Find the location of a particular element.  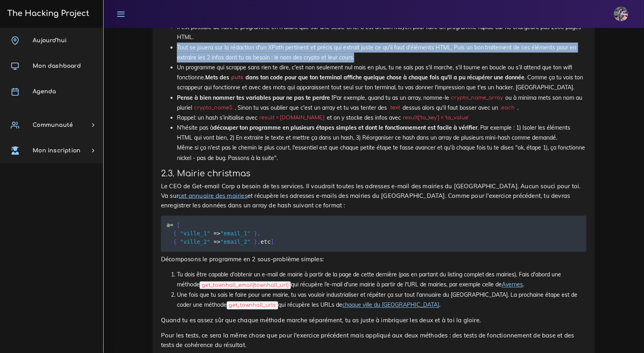

p: Quand tu es assez sûr que chaque méthode marche séparément, tu as juste à imbriquer les deux et à... is located at coordinates (374, 321).